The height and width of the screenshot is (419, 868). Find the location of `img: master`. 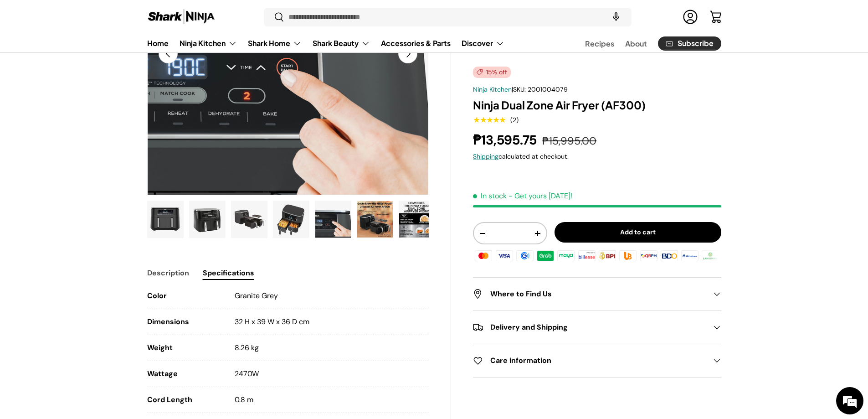

img: master is located at coordinates (483, 255).